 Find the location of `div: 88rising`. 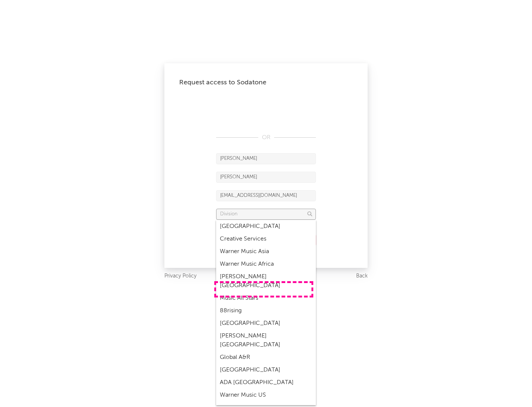

div: 88rising is located at coordinates (266, 311).